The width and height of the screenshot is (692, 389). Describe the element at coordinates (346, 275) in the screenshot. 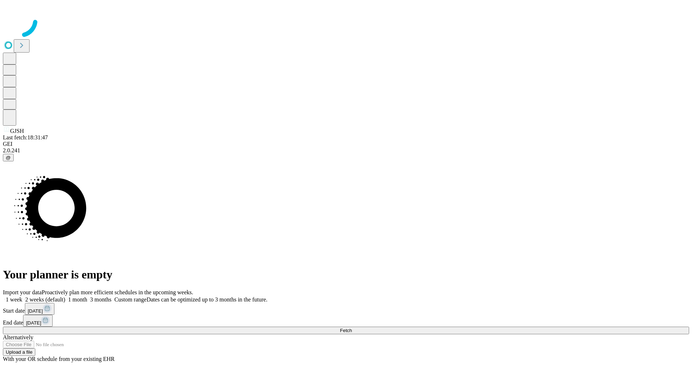

I see `h1: Your planner is empty` at that location.